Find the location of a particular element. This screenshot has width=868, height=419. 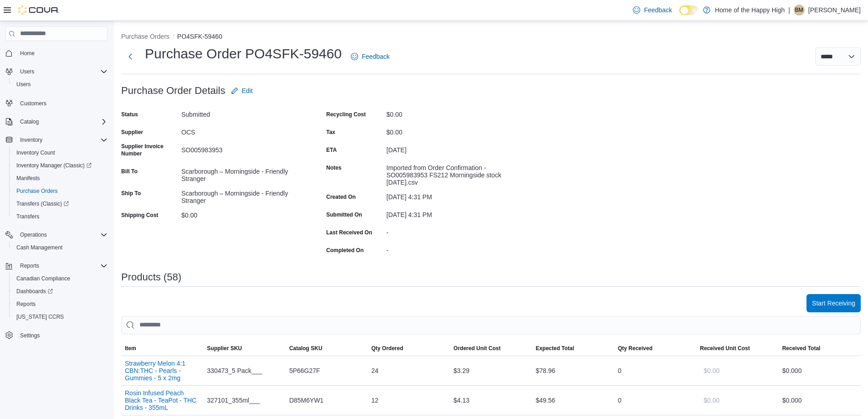

button: Inventory Count is located at coordinates (60, 153).